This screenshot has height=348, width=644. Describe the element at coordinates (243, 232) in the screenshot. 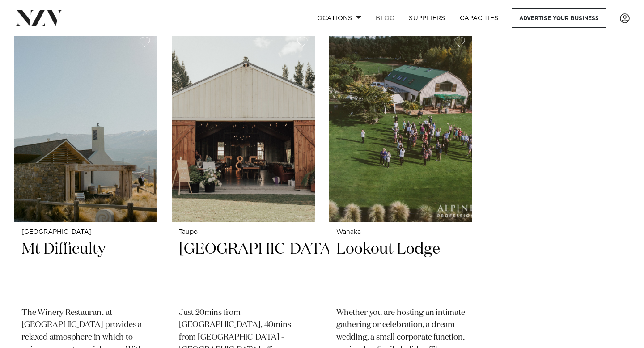

I see `small: Taupo` at that location.